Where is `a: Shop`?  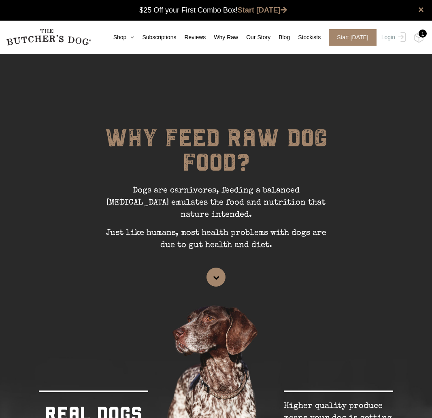
a: Shop is located at coordinates (120, 37).